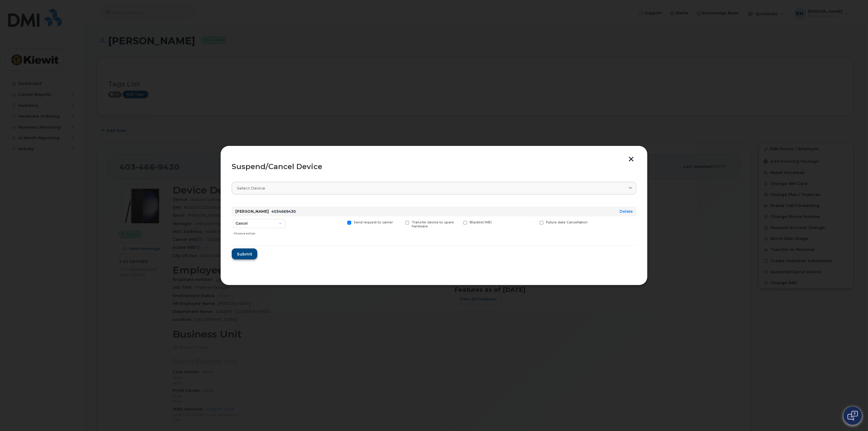 The image size is (868, 431). Describe the element at coordinates (259, 232) in the screenshot. I see `div: Choose action` at that location.